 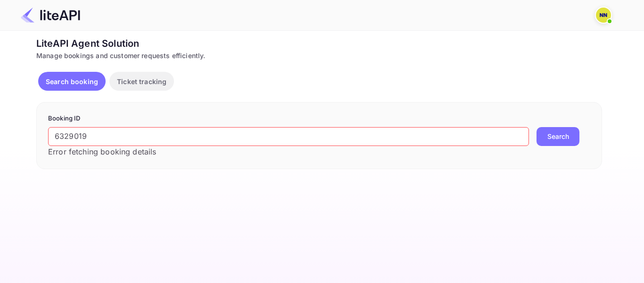 I want to click on img: N/A N/A, so click(x=604, y=15).